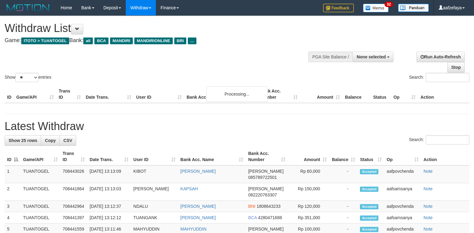  Describe the element at coordinates (45, 41) in the screenshot. I see `span: ITOTO > TUANTOGEL` at that location.